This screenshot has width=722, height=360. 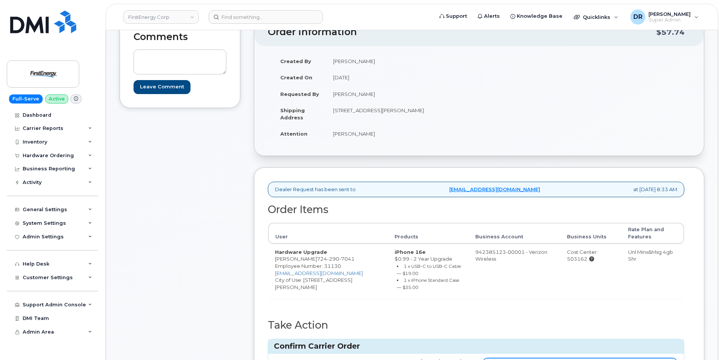 What do you see at coordinates (428, 283) in the screenshot?
I see `small: 1 x iPhone Standard Case — $35.00` at bounding box center [428, 283].